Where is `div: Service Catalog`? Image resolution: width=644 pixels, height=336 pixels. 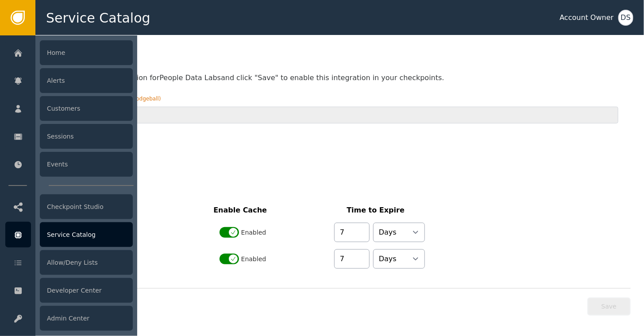 div: Service Catalog is located at coordinates (87, 235).